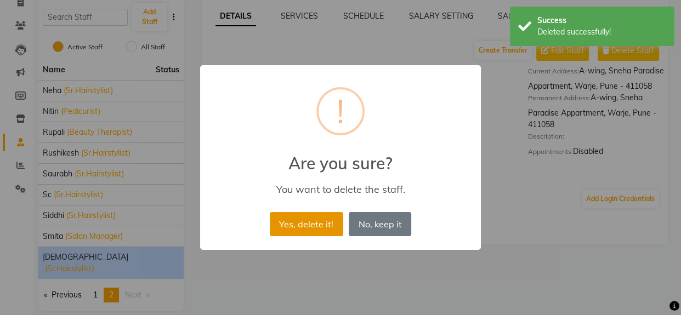 The height and width of the screenshot is (315, 681). I want to click on div: Success, so click(602, 20).